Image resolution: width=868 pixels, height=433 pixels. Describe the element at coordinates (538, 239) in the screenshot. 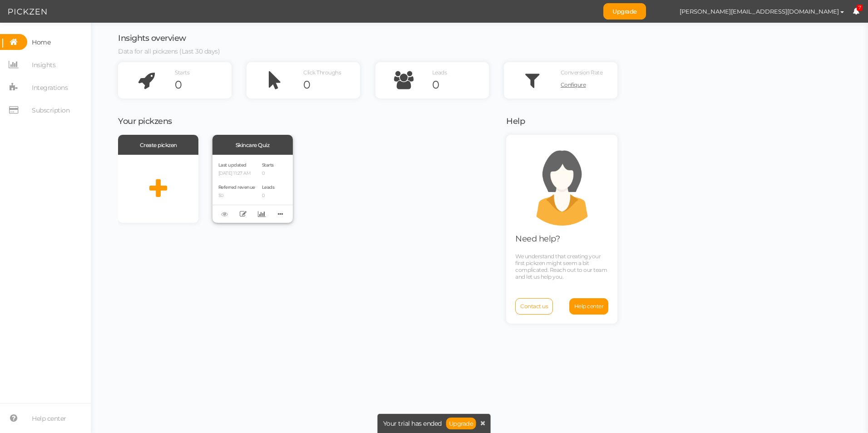

I see `span: Need help?` at that location.